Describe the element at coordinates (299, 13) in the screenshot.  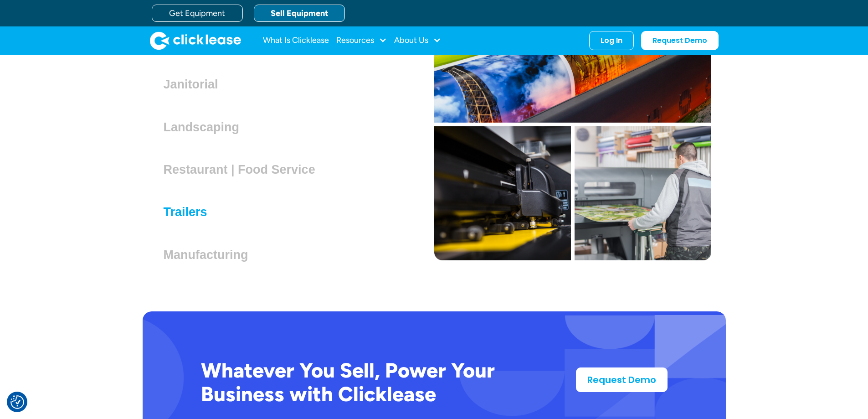
I see `a: Sell Equipment` at that location.